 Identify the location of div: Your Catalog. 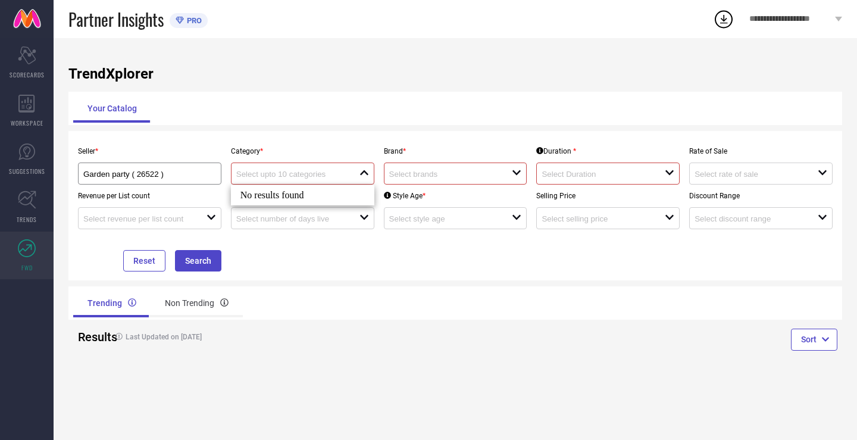
(112, 108).